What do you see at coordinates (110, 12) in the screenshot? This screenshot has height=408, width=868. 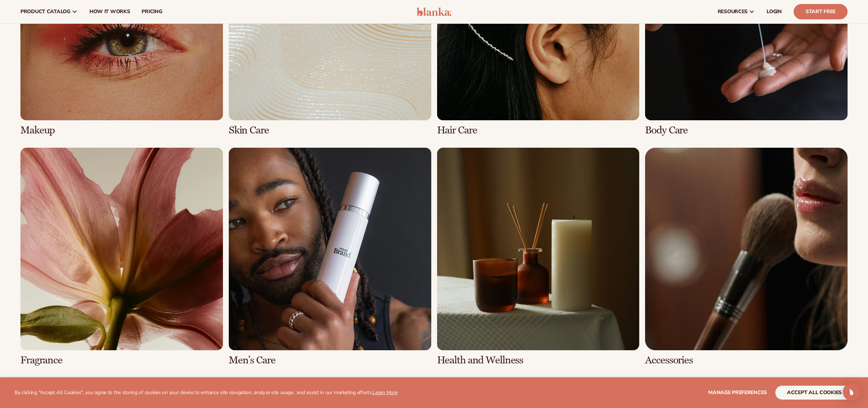 I see `span: How It Works` at bounding box center [110, 12].